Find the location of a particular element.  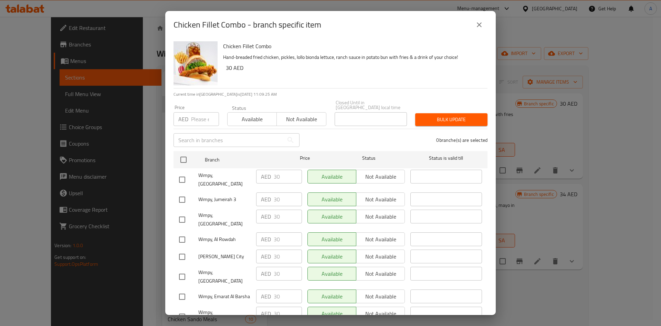

img: Chicken Fillet Combo is located at coordinates (196, 63).